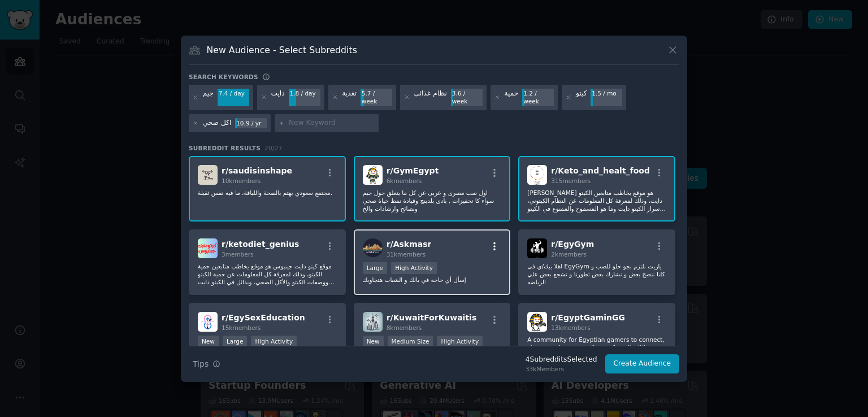  What do you see at coordinates (241, 181) in the screenshot?
I see `span: 10k members` at bounding box center [241, 181].